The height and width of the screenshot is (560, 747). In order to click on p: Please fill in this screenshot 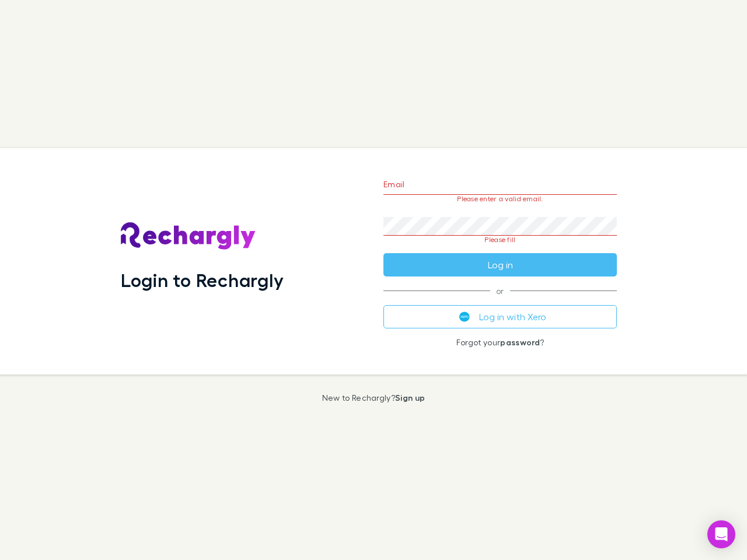, I will do `click(500, 240)`.